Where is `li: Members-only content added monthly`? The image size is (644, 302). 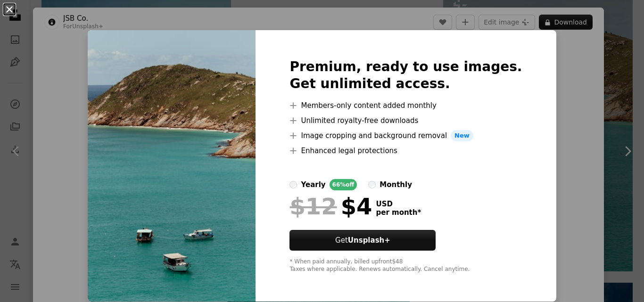 li: Members-only content added monthly is located at coordinates (405, 105).